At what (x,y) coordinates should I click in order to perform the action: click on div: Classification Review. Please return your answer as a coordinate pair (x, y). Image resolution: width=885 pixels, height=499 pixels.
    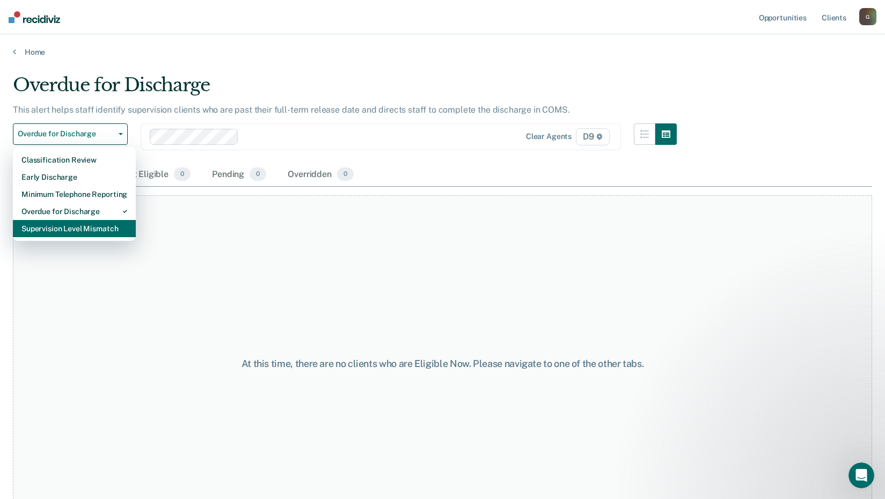
    Looking at the image, I should click on (74, 160).